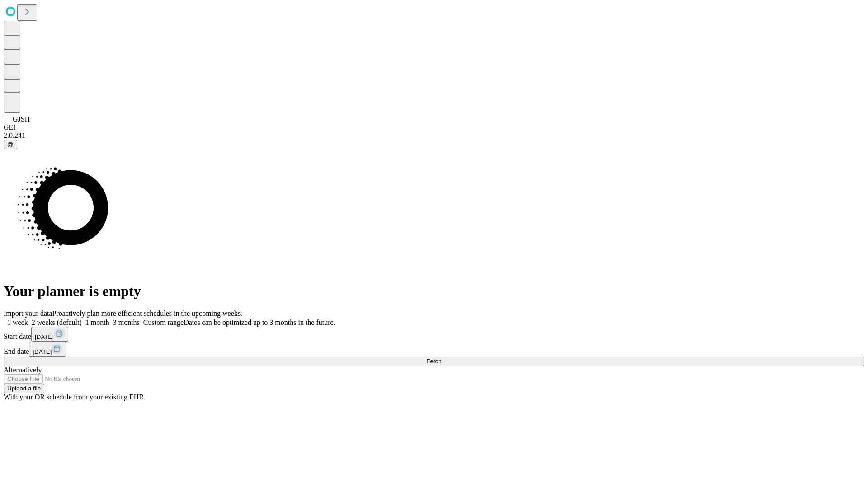 This screenshot has width=868, height=488. What do you see at coordinates (126, 322) in the screenshot?
I see `span: 3 months` at bounding box center [126, 322].